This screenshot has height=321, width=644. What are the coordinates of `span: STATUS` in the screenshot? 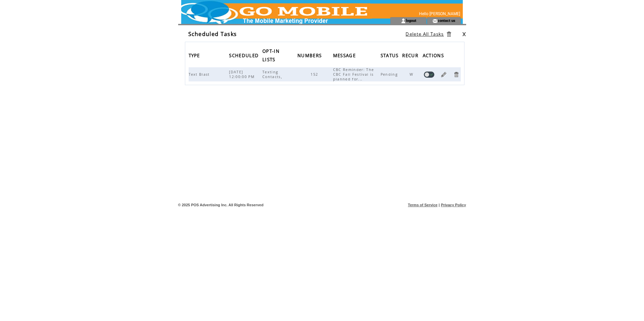 It's located at (390, 56).